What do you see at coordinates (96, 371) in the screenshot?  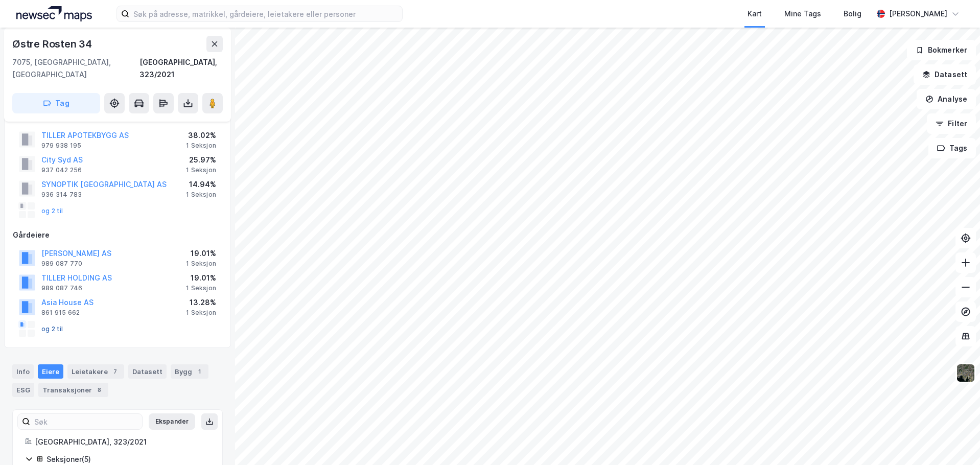 I see `div: Leietakere` at bounding box center [96, 371].